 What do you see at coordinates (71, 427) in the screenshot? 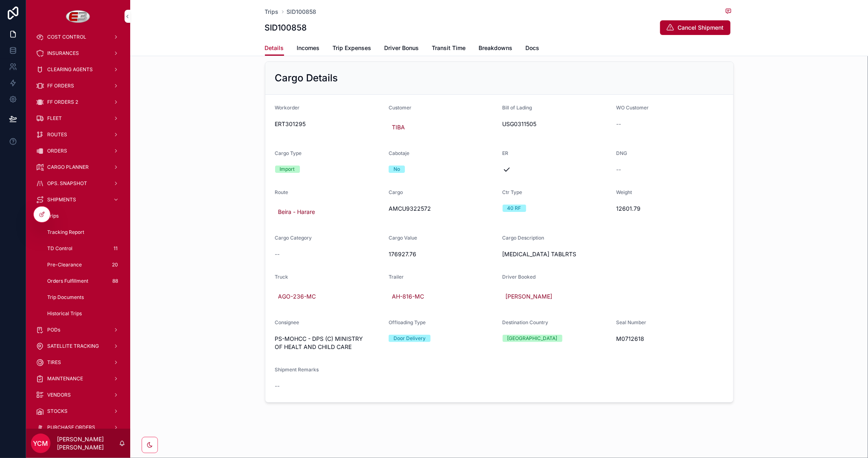
I see `span: PURCHASE ORDERS` at bounding box center [71, 427].